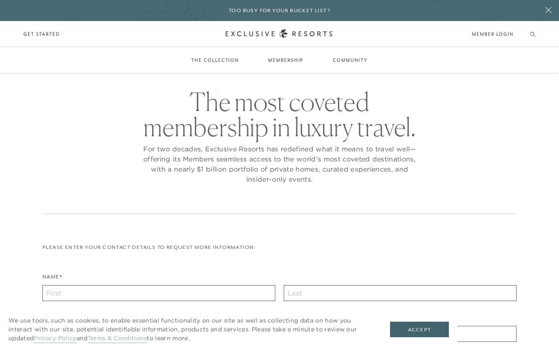 The width and height of the screenshot is (559, 357). I want to click on a: Member Login, so click(493, 34).